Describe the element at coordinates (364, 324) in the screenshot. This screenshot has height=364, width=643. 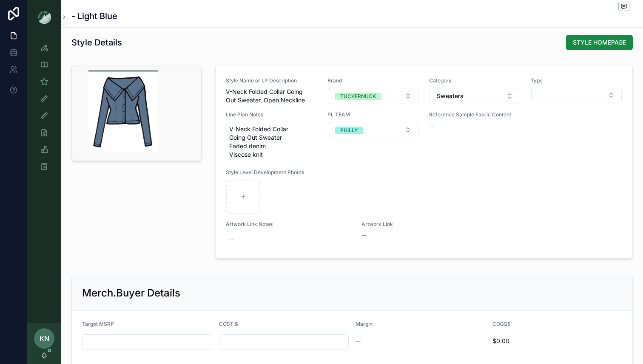
I see `span: Margin` at that location.